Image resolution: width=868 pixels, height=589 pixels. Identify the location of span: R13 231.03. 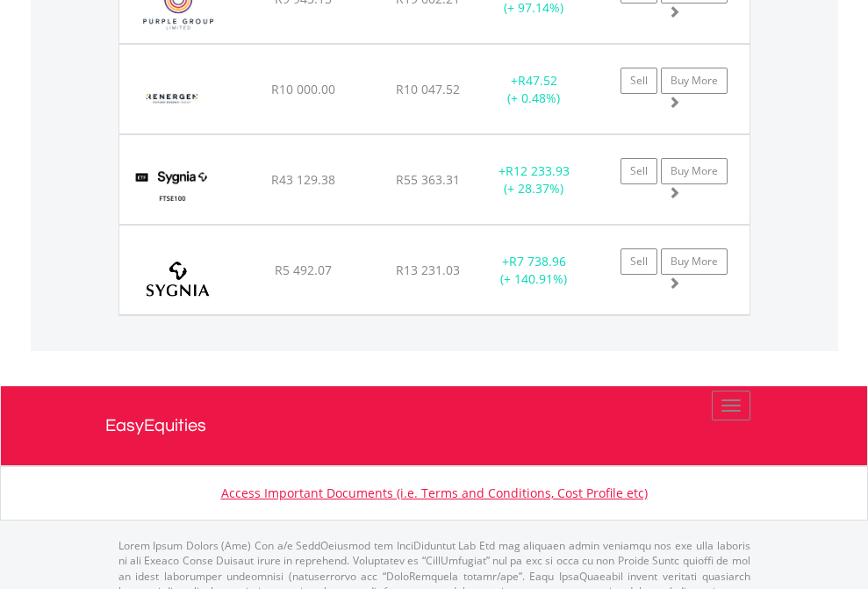
(428, 269).